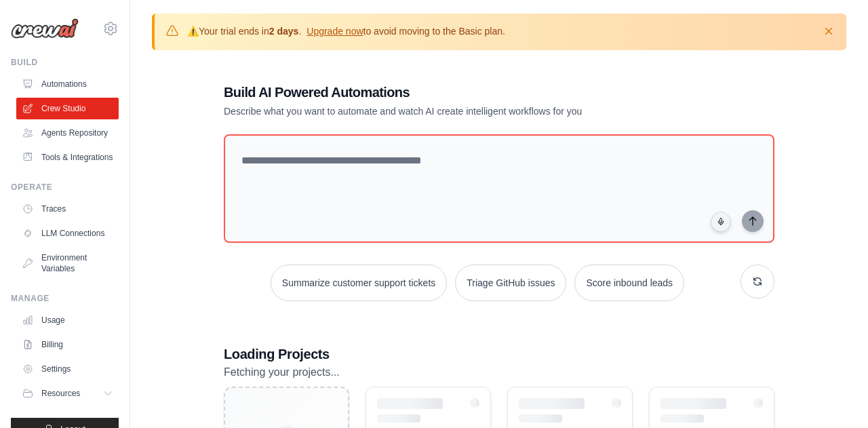 The image size is (868, 428). Describe the element at coordinates (758, 282) in the screenshot. I see `button: Get new suggestions` at that location.